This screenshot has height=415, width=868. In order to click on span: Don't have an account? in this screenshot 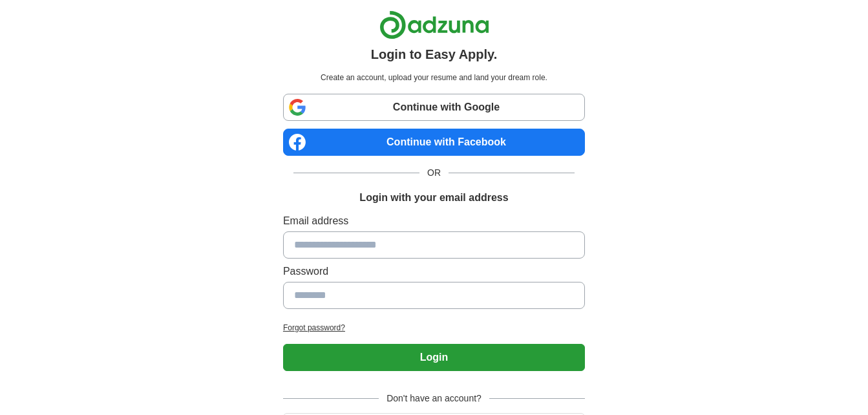, I will do `click(434, 398)`.